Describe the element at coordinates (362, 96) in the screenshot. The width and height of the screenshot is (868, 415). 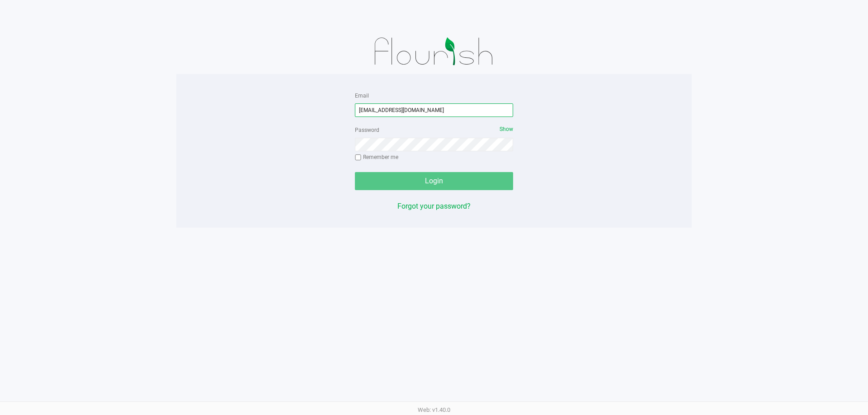
I see `label: Email` at that location.